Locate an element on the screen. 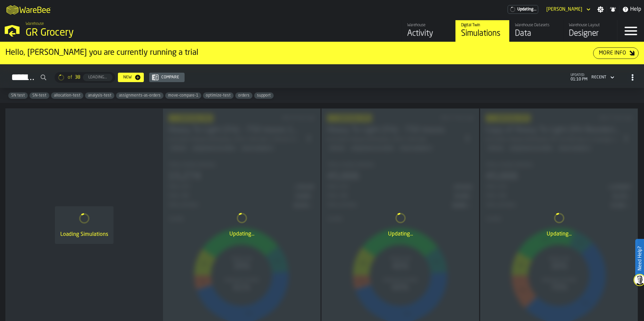  span: move-compare-1 is located at coordinates (183, 96).